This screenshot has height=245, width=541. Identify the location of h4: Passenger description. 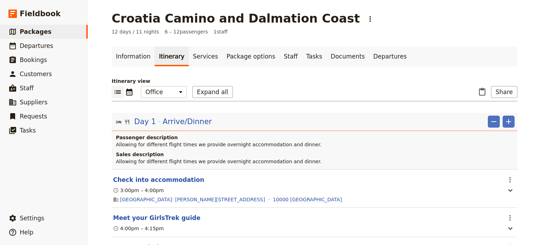
(315, 137).